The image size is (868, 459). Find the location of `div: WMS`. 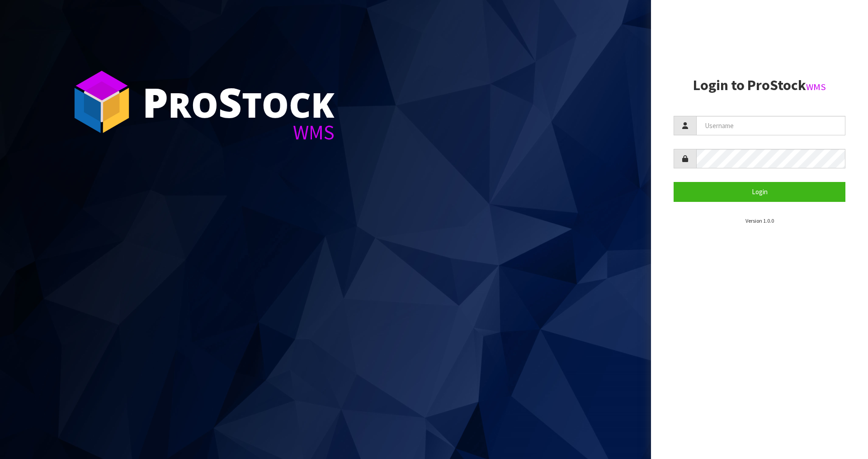

div: WMS is located at coordinates (238, 133).